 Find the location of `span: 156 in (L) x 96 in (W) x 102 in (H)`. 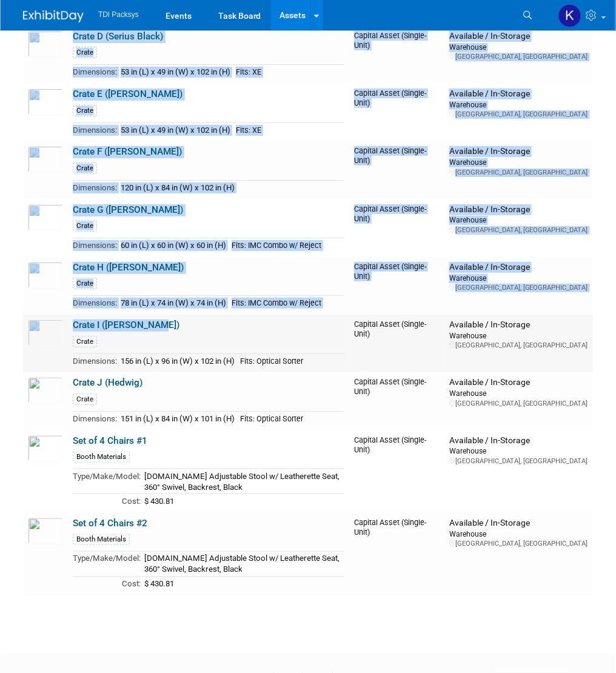

span: 156 in (L) x 96 in (W) x 102 in (H) is located at coordinates (177, 361).